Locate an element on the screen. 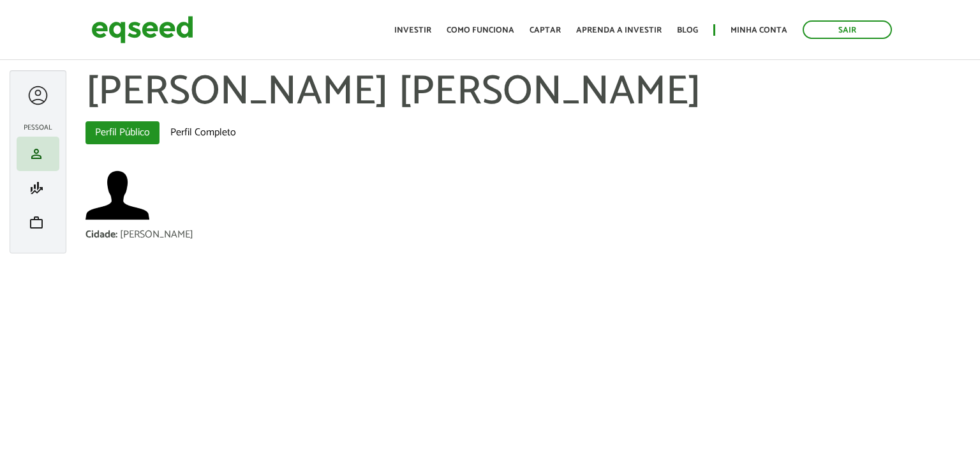 The image size is (980, 466). a: person is located at coordinates (38, 153).